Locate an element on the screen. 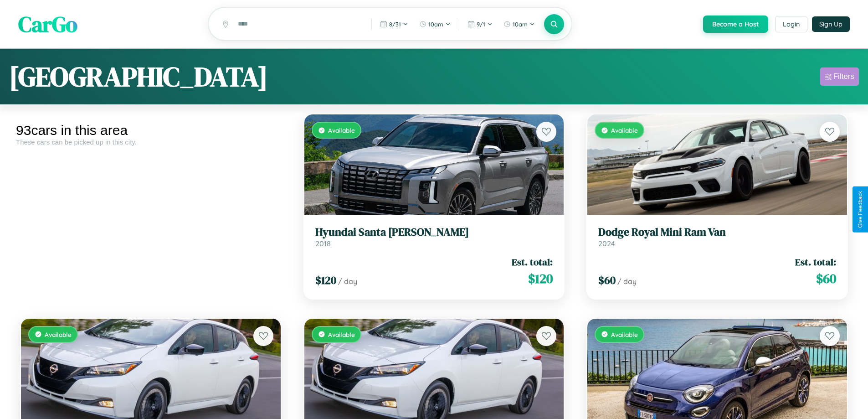 This screenshot has height=419, width=868. button: 9/1 is located at coordinates (479, 24).